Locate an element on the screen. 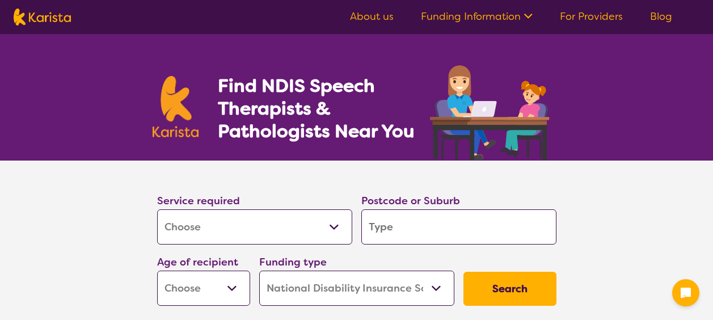 The image size is (713, 320). label: Funding type is located at coordinates (293, 262).